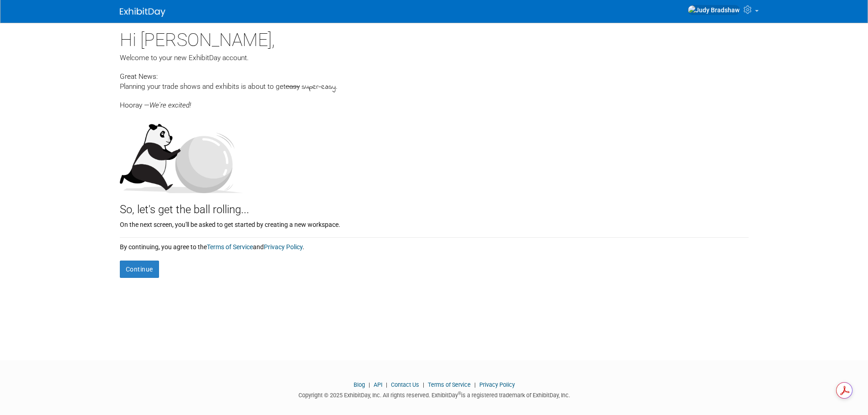 The width and height of the screenshot is (868, 415). Describe the element at coordinates (434, 223) in the screenshot. I see `div: On the next screen, you'll be asked to get started by creating a new workspace.` at that location.